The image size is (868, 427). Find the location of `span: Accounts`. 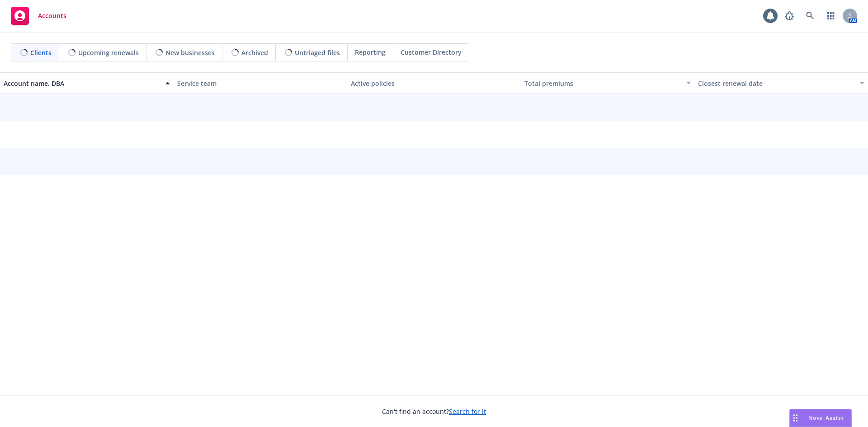

span: Accounts is located at coordinates (52, 16).